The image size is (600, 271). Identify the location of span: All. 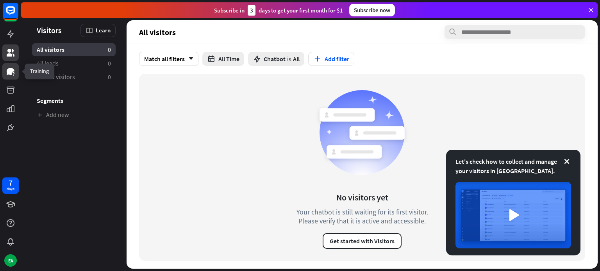
(296, 59).